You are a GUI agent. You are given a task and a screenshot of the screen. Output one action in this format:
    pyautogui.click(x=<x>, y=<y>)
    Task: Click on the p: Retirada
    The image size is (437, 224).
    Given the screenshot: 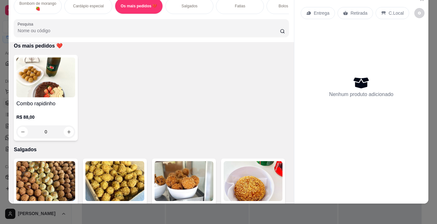 What is the action you would take?
    pyautogui.click(x=359, y=13)
    